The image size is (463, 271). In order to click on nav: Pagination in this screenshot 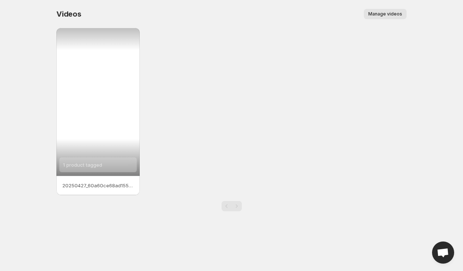, I will do `click(231, 206)`.